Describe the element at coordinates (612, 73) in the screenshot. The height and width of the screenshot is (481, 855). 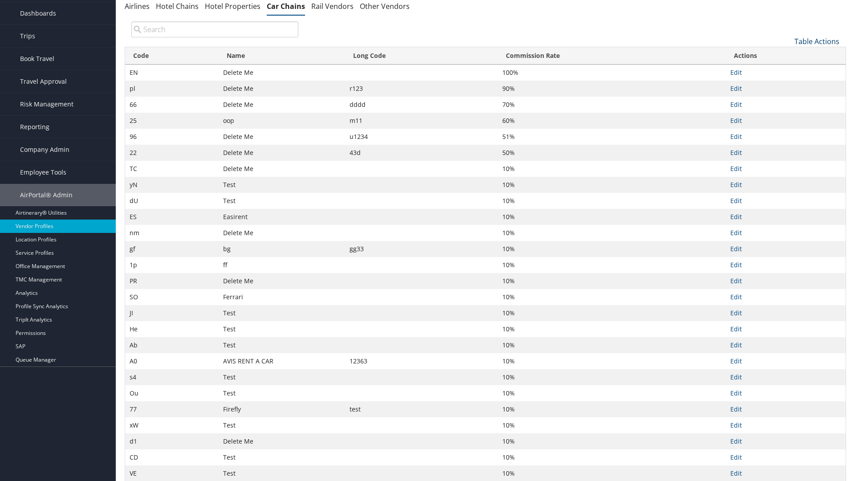
I see `td: 100%` at that location.